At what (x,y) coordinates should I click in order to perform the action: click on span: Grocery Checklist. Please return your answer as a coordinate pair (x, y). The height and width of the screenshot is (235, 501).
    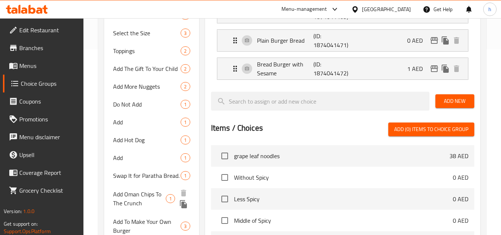
    Looking at the image, I should click on (49, 190).